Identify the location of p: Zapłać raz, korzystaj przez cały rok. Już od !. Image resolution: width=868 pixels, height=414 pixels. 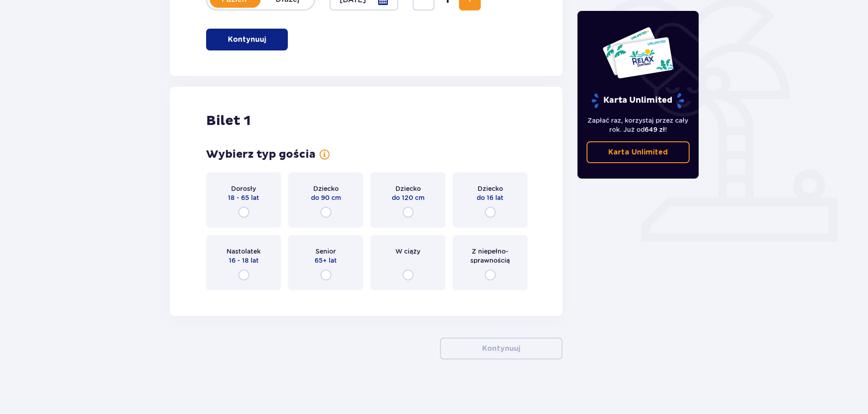
(638, 125).